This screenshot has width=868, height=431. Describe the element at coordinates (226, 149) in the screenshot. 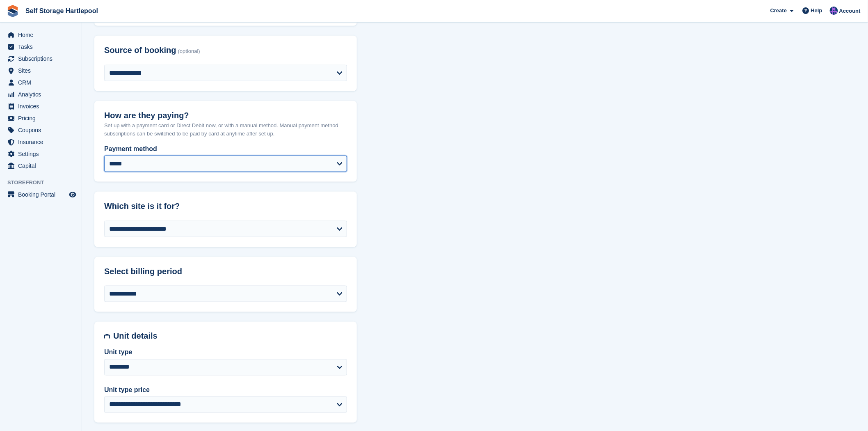

I see `label: Payment method` at that location.